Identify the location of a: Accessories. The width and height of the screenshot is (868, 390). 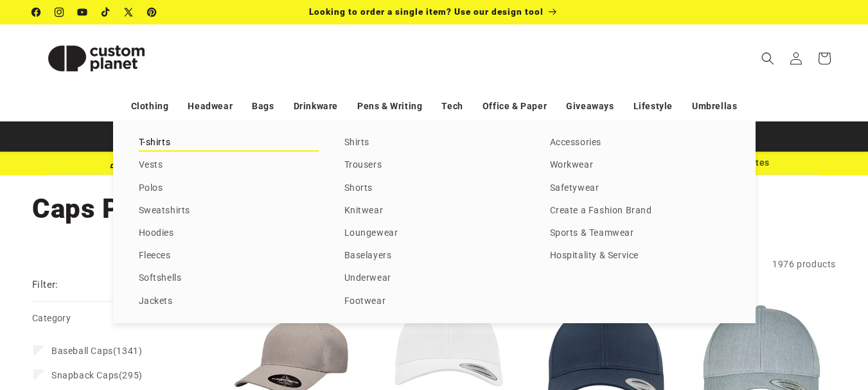
(640, 143).